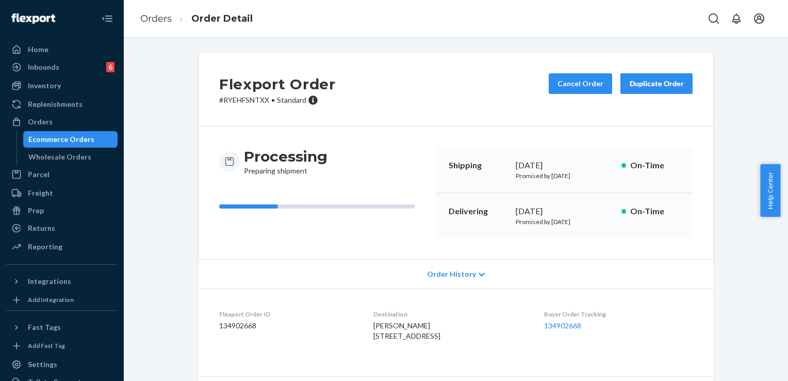  What do you see at coordinates (222, 19) in the screenshot?
I see `a: Order Detail` at bounding box center [222, 19].